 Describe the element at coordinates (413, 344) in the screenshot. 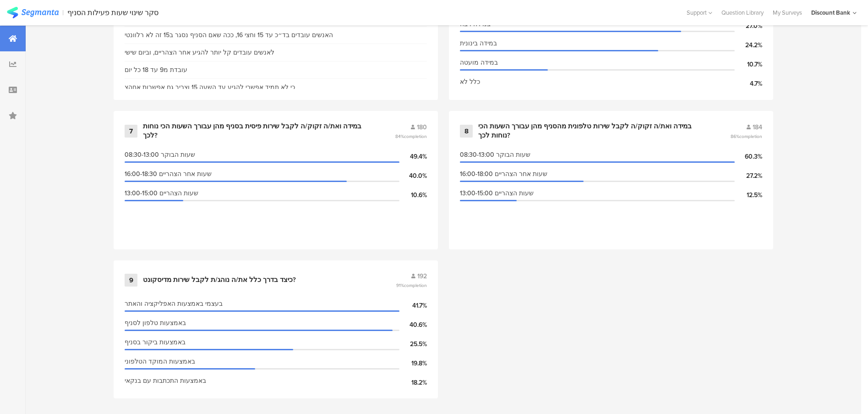

I see `div: 25.5%` at that location.